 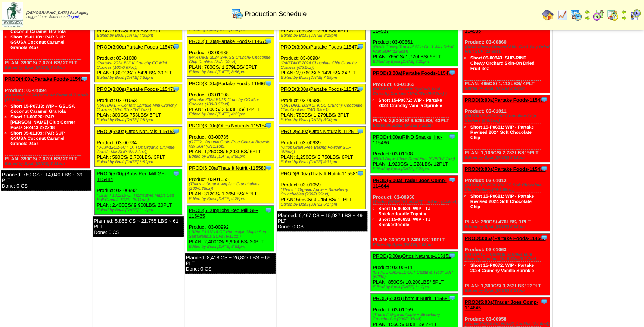 I want to click on div: Product: 03-00992 PLAN: 2,400CS / 9,900LBS / 20PLT, so click(x=230, y=228).